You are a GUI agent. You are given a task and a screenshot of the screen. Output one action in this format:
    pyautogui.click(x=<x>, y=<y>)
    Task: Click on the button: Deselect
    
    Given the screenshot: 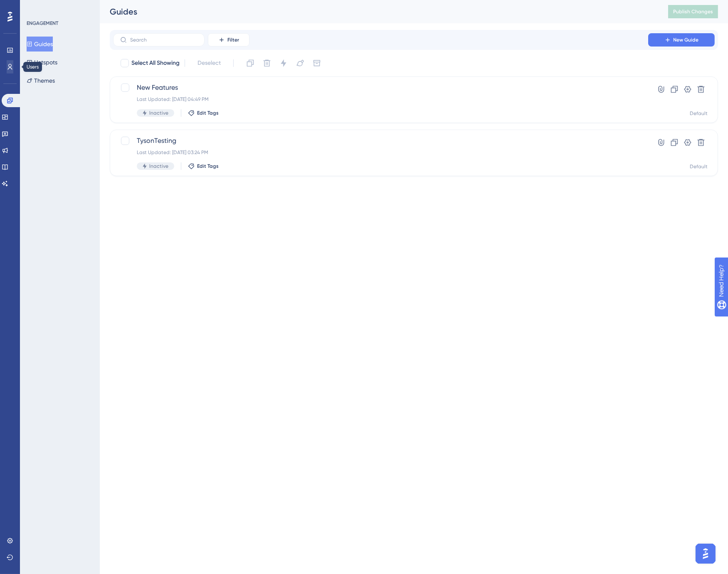 What is the action you would take?
    pyautogui.click(x=210, y=63)
    